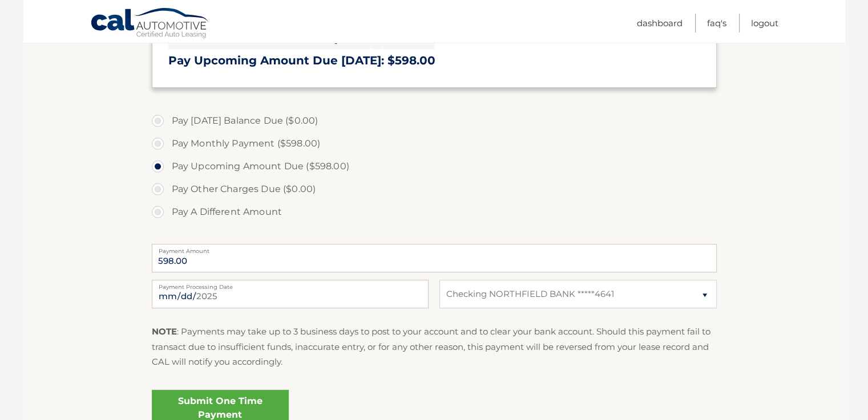 This screenshot has height=420, width=868. What do you see at coordinates (659, 23) in the screenshot?
I see `a: Dashboard` at bounding box center [659, 23].